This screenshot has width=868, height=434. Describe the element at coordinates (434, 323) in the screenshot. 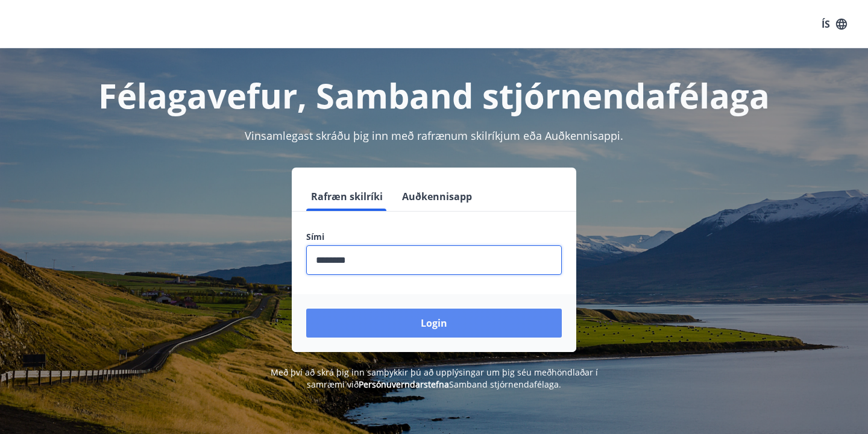

I see `button: Login` at that location.